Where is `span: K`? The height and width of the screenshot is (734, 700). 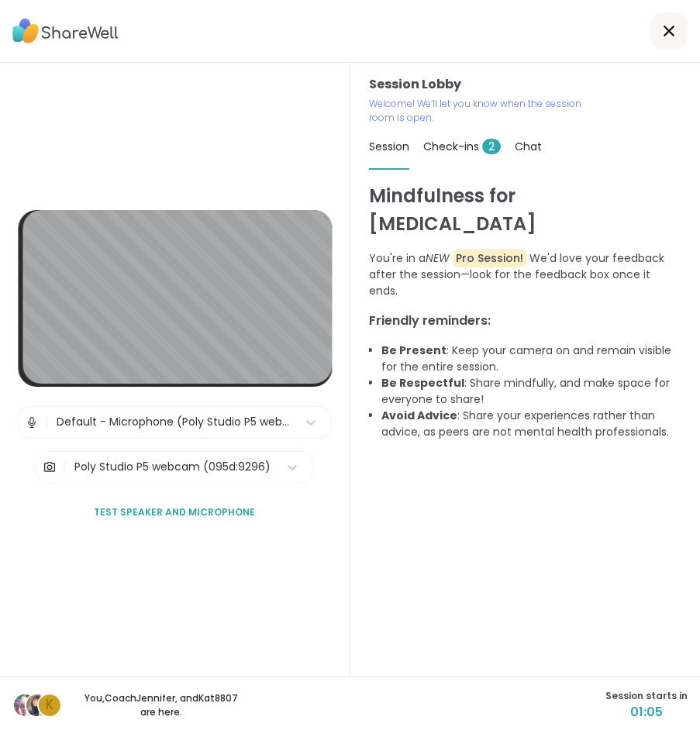 span: K is located at coordinates (49, 706).